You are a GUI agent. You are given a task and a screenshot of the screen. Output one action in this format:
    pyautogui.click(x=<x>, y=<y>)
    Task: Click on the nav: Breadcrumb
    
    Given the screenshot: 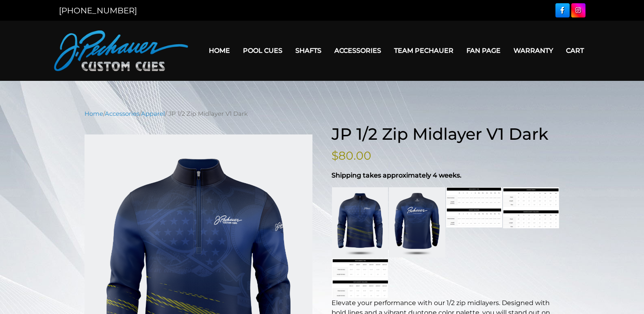 What is the action you would take?
    pyautogui.click(x=322, y=114)
    